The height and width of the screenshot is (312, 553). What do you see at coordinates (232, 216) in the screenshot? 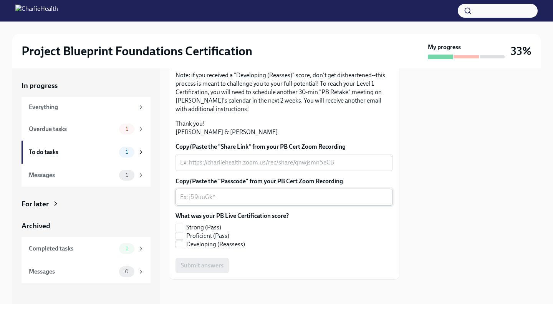
I see `label: What was your PB Live Certification score?` at bounding box center [232, 216].